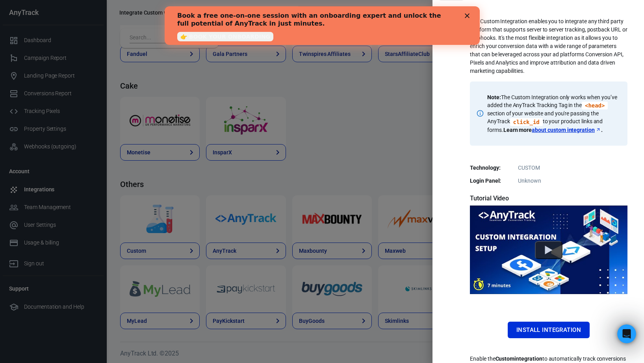  I want to click on h5: Tutorial Video, so click(548, 199).